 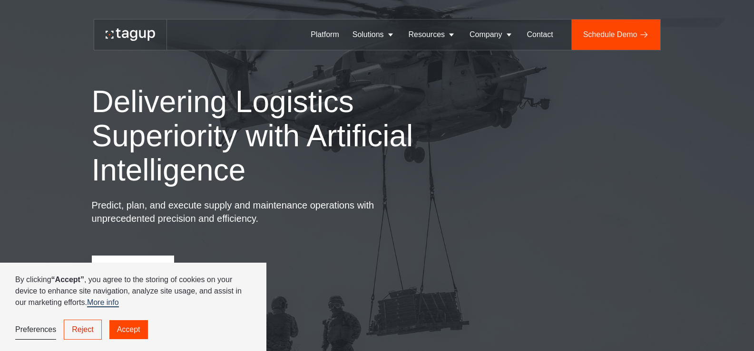 I want to click on a: Accept, so click(x=128, y=330).